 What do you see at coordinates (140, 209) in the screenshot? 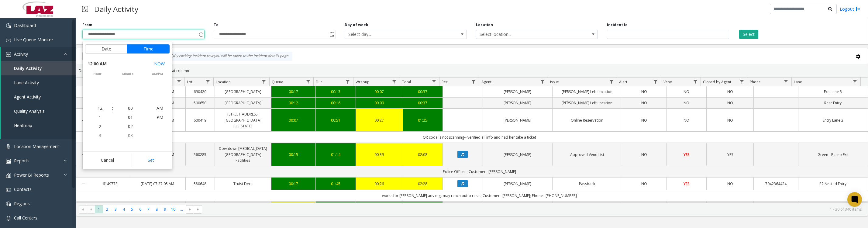
I see `span: Page 6` at bounding box center [140, 209].